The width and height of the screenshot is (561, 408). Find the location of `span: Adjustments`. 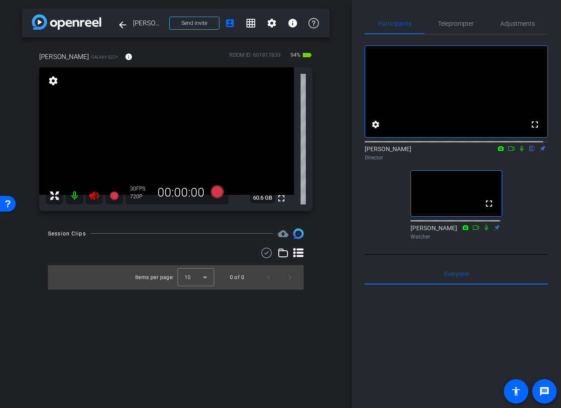

span: Adjustments is located at coordinates (518, 24).